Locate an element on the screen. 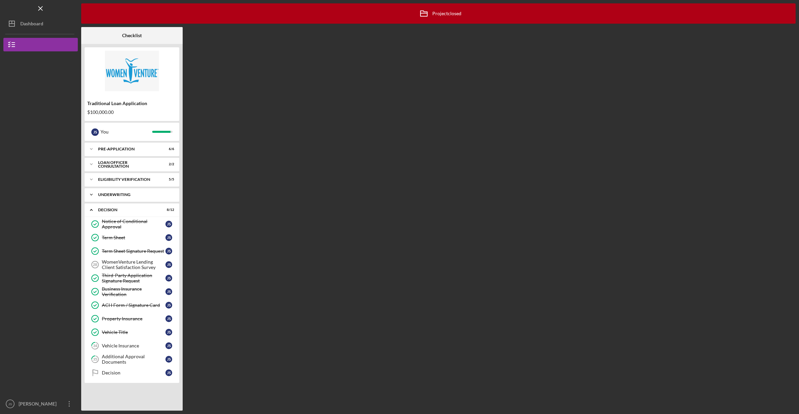  tspan: 34 is located at coordinates (95, 346).